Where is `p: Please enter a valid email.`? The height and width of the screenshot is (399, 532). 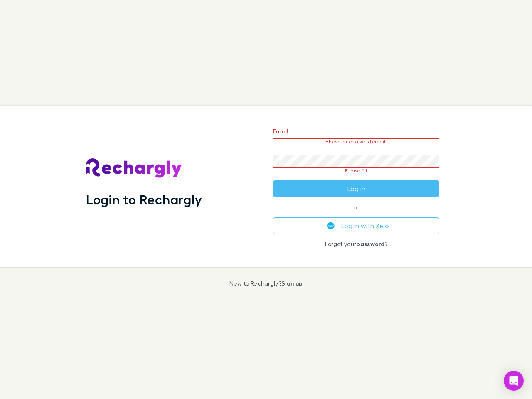
p: Please enter a valid email. is located at coordinates (356, 141).